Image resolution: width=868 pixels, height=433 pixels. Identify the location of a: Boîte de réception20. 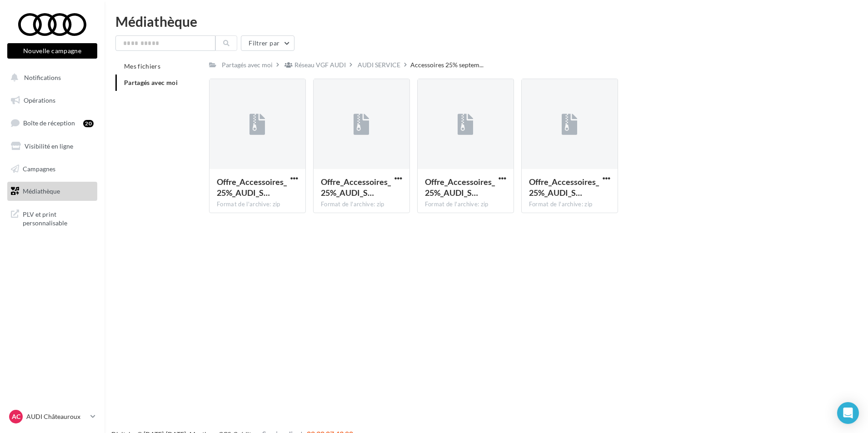
(53, 123).